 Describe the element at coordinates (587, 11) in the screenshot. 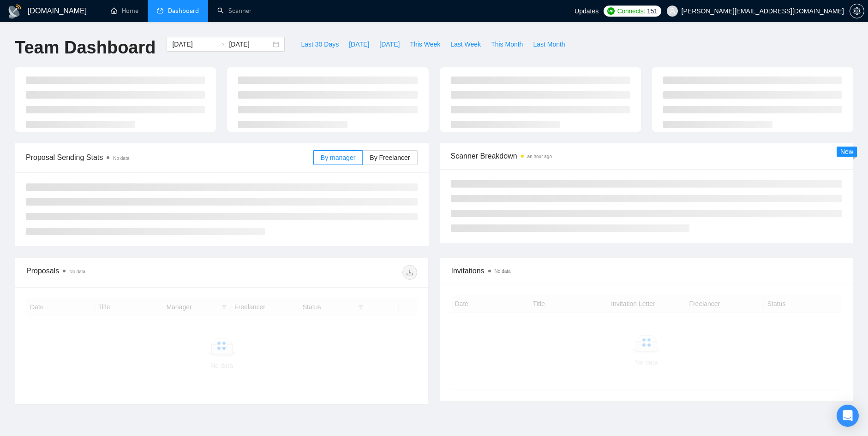

I see `span: Updates` at that location.